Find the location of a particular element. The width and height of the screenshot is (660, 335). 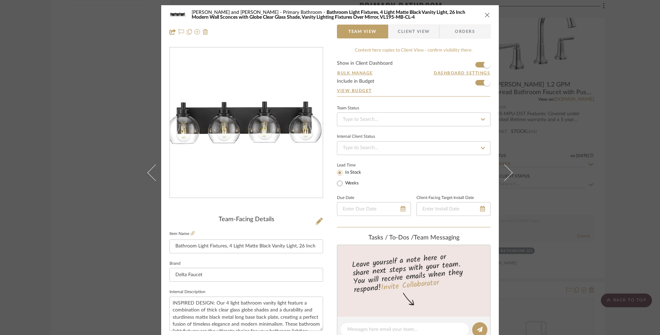

div: team Messaging is located at coordinates (413, 238).